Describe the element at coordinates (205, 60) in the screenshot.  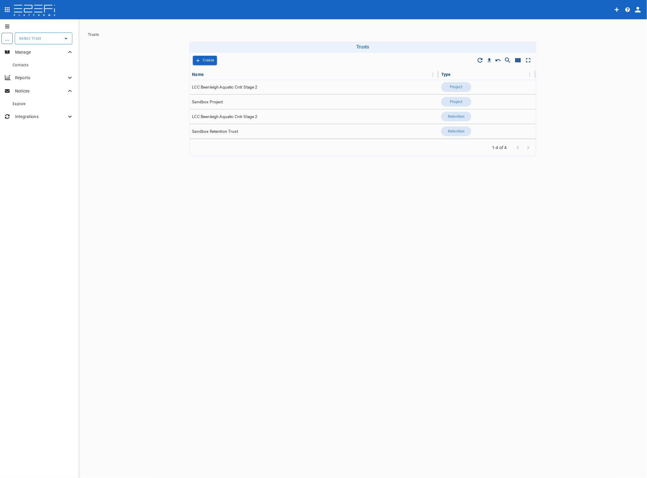
I see `span: Add Trust` at that location.